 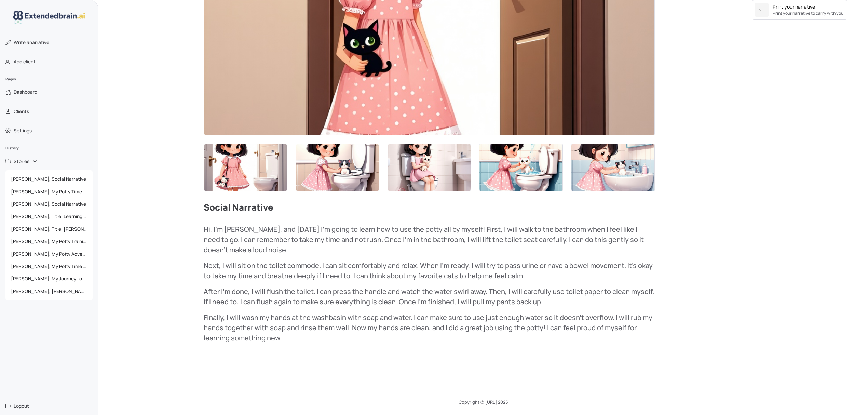 I want to click on span: Add client, so click(x=25, y=62).